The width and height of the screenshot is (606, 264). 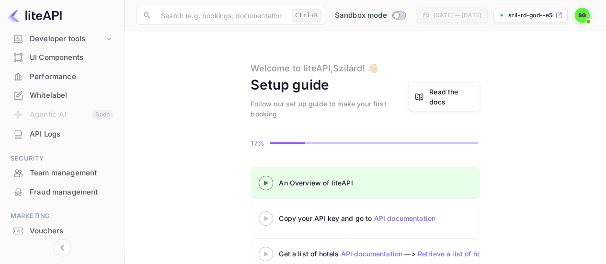 I want to click on div: Setup guide, so click(x=290, y=85).